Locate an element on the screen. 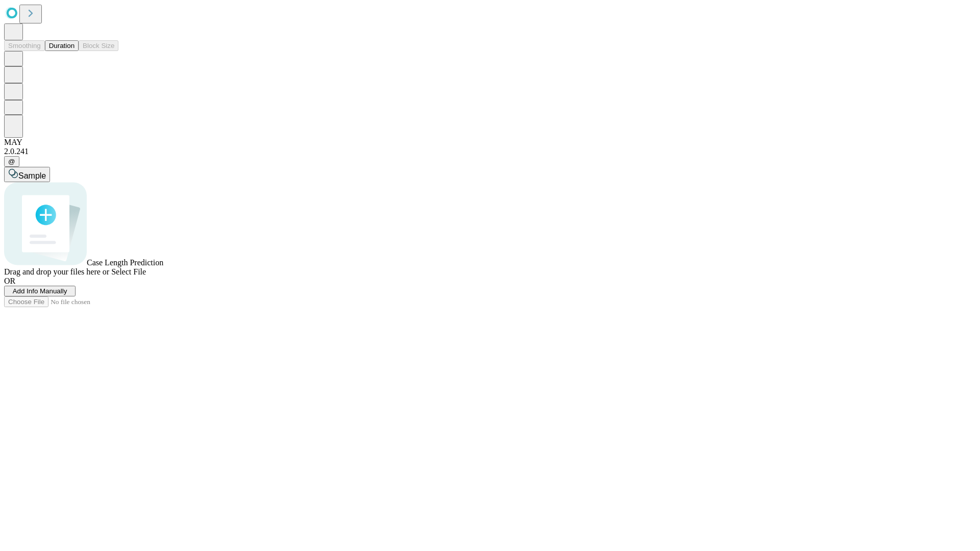 This screenshot has width=980, height=551. span: Case Length Prediction is located at coordinates (125, 262).